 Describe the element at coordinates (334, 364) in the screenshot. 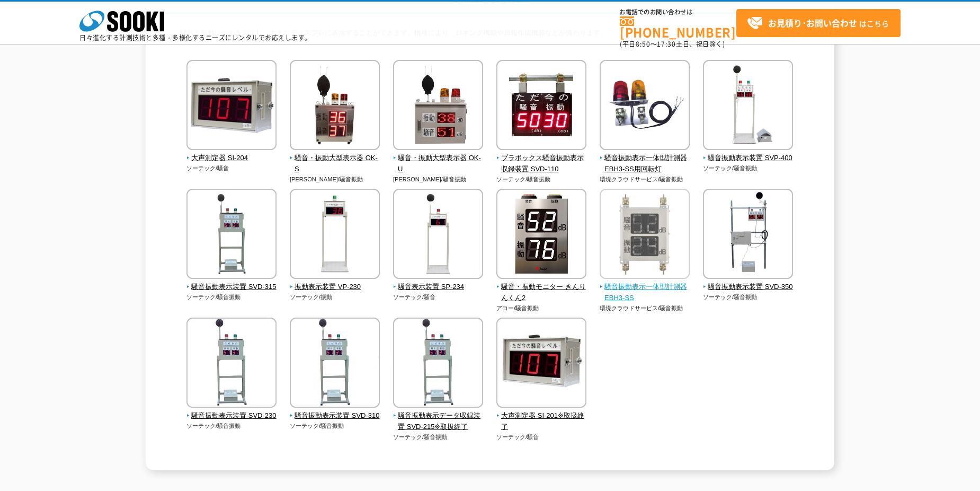

I see `img: 騒音振動表示装置 SVD-310` at that location.